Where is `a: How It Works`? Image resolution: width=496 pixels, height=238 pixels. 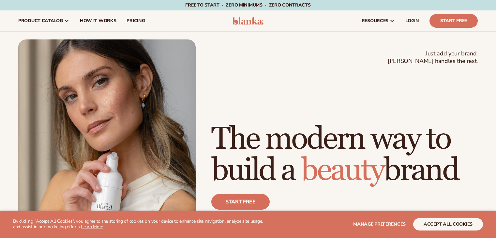 a: How It Works is located at coordinates (98, 21).